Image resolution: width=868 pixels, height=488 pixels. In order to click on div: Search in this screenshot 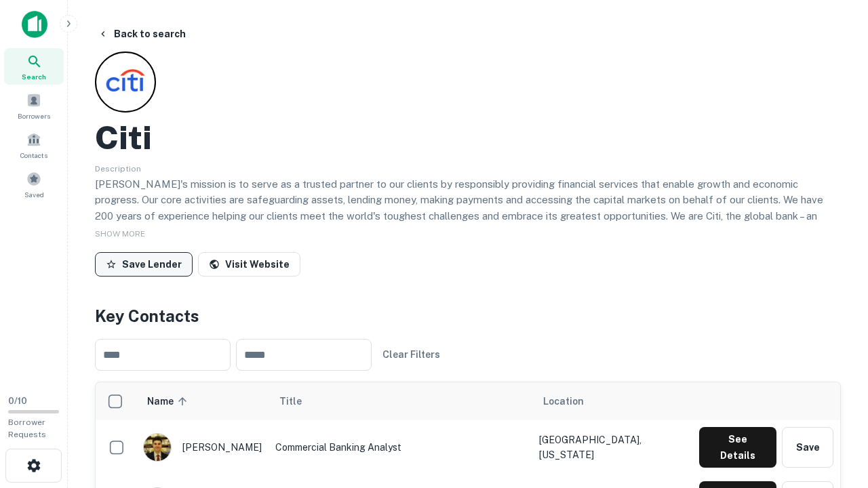, I will do `click(34, 66)`.